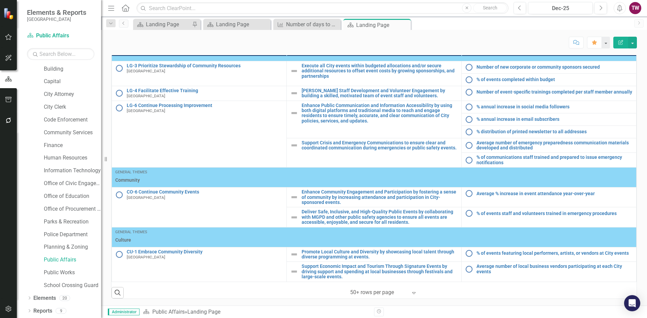  What do you see at coordinates (380, 197) in the screenshot?
I see `a: Enhance Community Engagement and Participation by fostering a sense of community by increasing at...` at bounding box center [380, 197].